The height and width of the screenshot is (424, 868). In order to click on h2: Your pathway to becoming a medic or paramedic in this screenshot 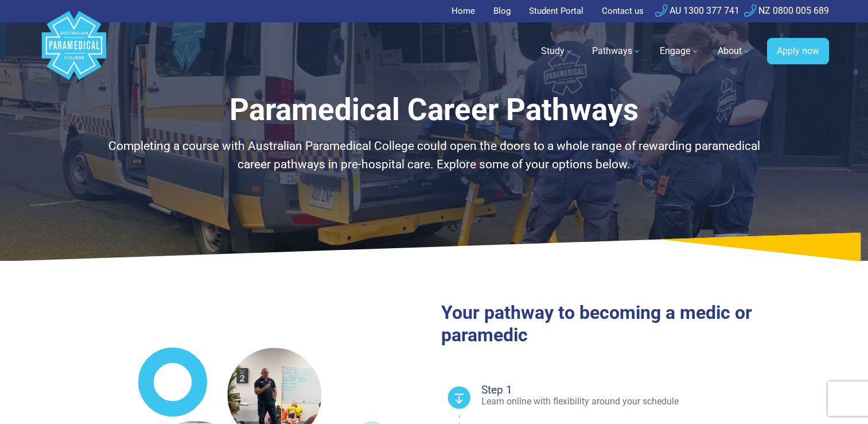, I will do `click(635, 324)`.